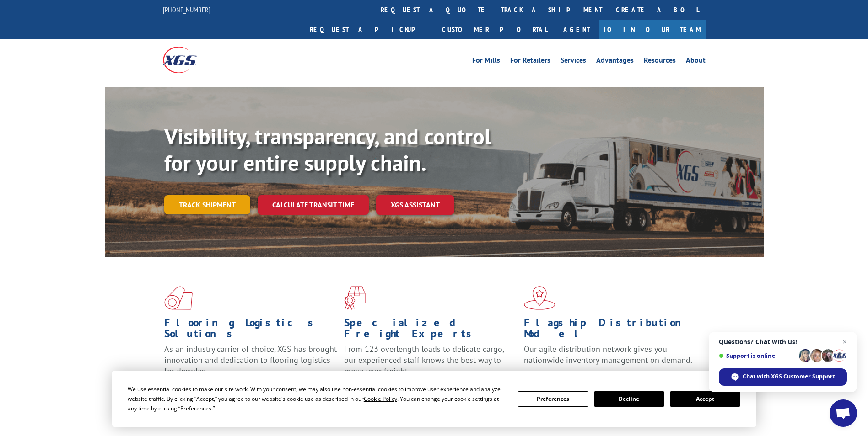  Describe the element at coordinates (540, 298) in the screenshot. I see `img: xgs-icon-flagship-distribution-model-red` at that location.